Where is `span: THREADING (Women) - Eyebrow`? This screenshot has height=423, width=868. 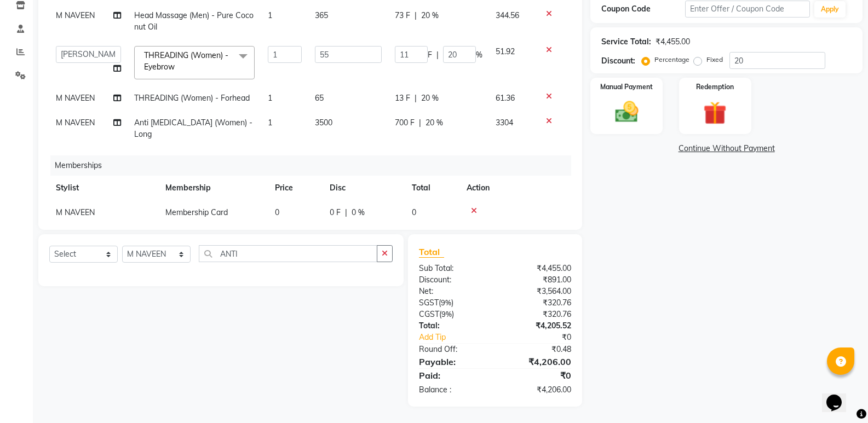
span: THREADING (Women) - Eyebrow is located at coordinates (186, 61).